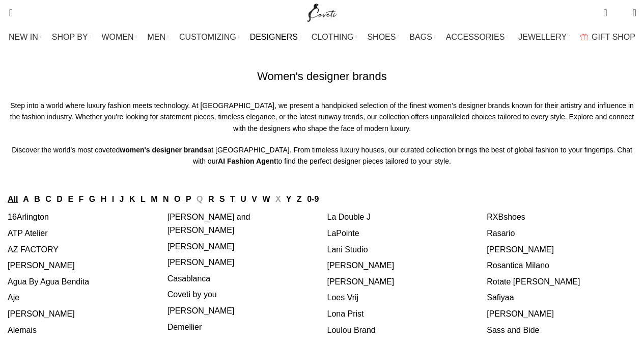 The width and height of the screenshot is (644, 339). I want to click on a: T, so click(233, 198).